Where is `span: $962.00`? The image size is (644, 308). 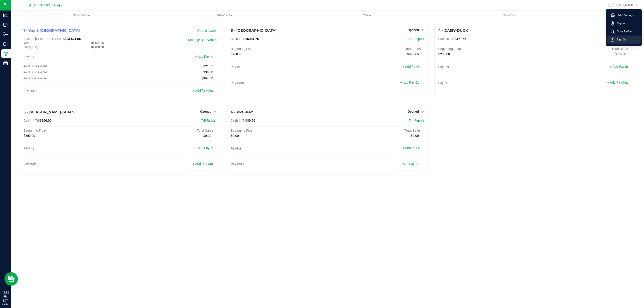
span: $962.00 is located at coordinates (207, 78).